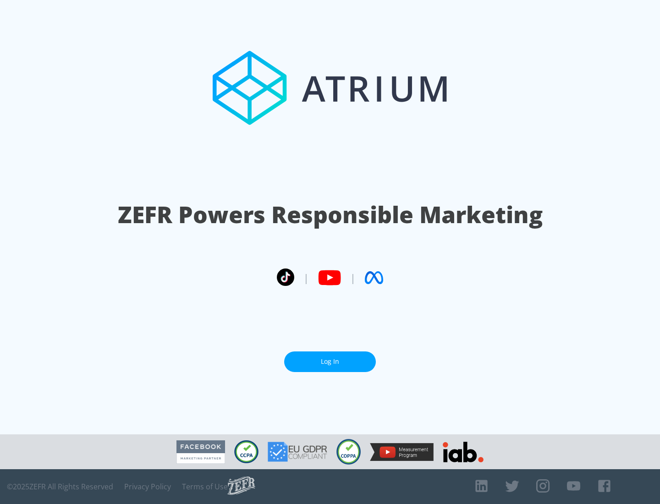  I want to click on img: YouTube Measurement Program, so click(402, 452).